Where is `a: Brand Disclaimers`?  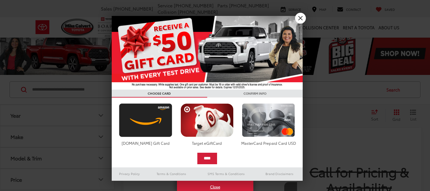 a: Brand Disclaimers is located at coordinates (279, 173).